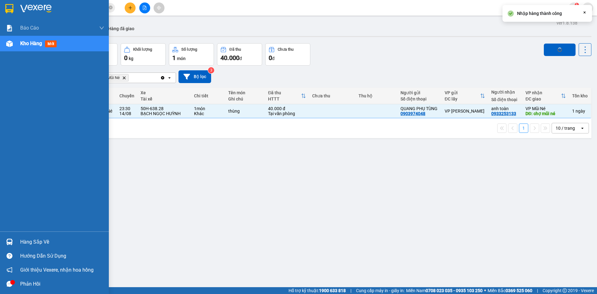 The height and width of the screenshot is (294, 597). What do you see at coordinates (9, 9) in the screenshot?
I see `img: logo-vxr` at bounding box center [9, 9].